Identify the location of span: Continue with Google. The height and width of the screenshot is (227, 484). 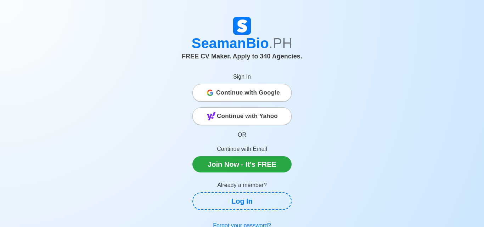
(248, 93).